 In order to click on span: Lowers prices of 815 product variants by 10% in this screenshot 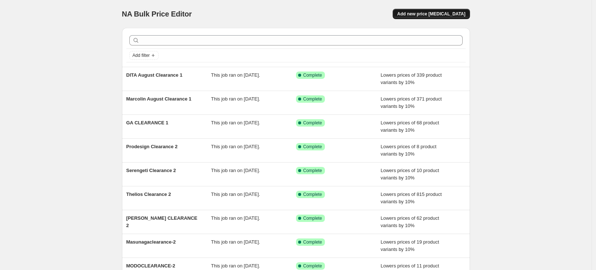, I will do `click(411, 198)`.